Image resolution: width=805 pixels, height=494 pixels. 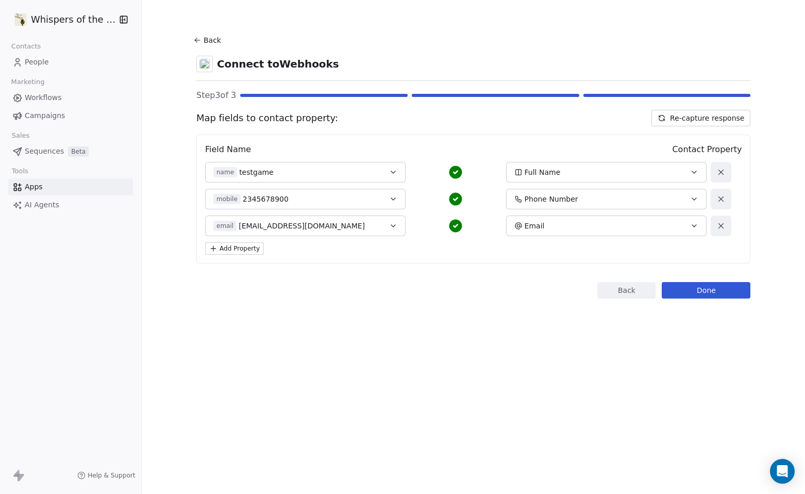 What do you see at coordinates (706, 290) in the screenshot?
I see `button: Done` at bounding box center [706, 290].